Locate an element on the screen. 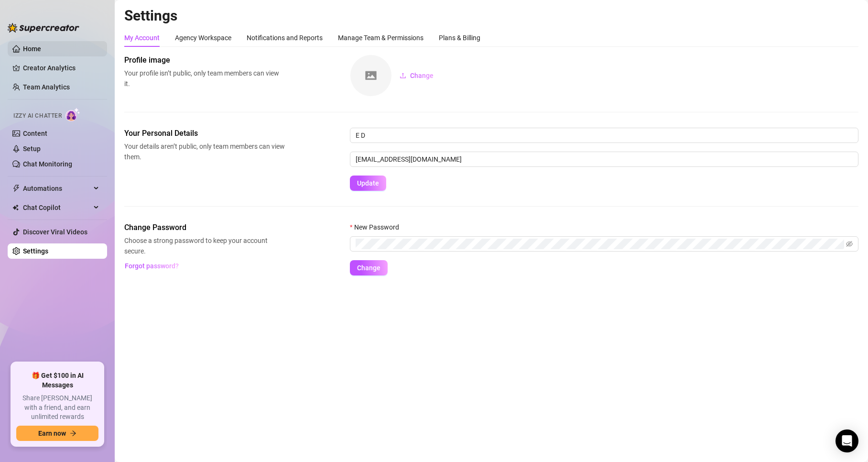 The height and width of the screenshot is (462, 868). span: Profile image is located at coordinates (205, 60).